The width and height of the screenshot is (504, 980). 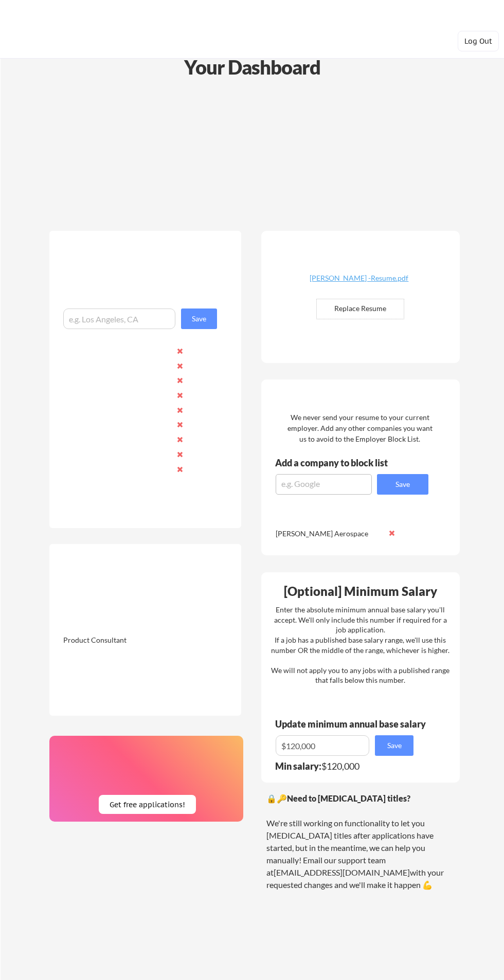 What do you see at coordinates (147, 804) in the screenshot?
I see `button: Get free applications!` at bounding box center [147, 804].